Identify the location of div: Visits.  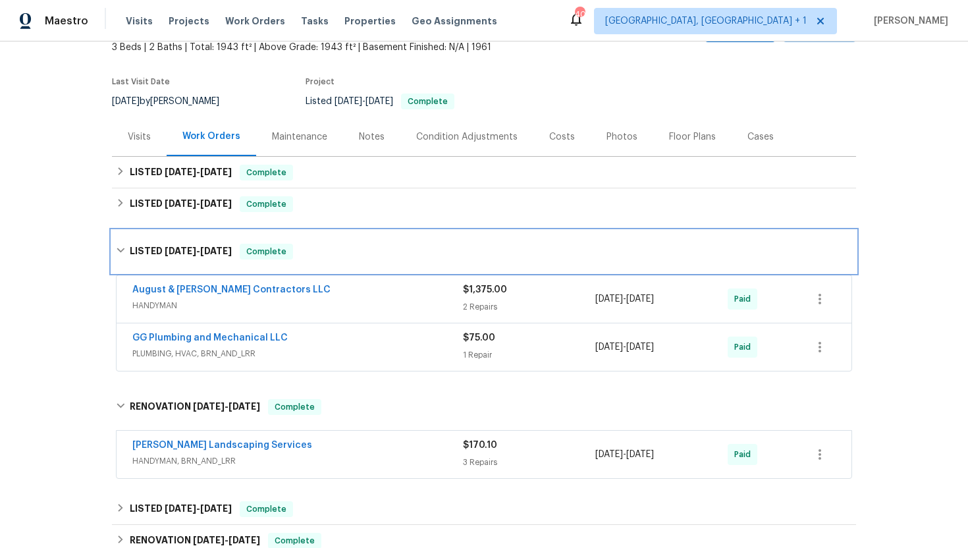
(139, 137).